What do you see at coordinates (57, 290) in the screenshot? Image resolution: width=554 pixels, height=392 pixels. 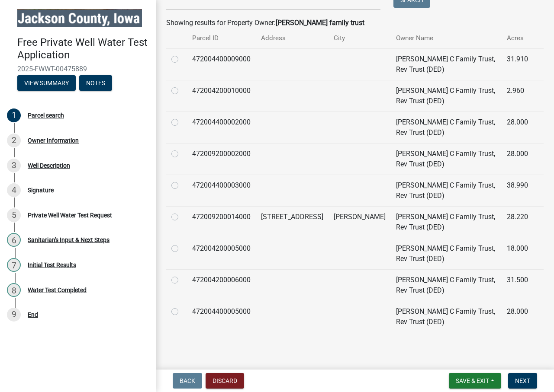 I see `div: Water Test Completed` at bounding box center [57, 290].